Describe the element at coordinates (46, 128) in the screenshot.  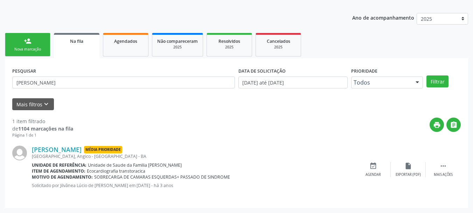
I see `strong: 1104 marcações na fila` at that location.